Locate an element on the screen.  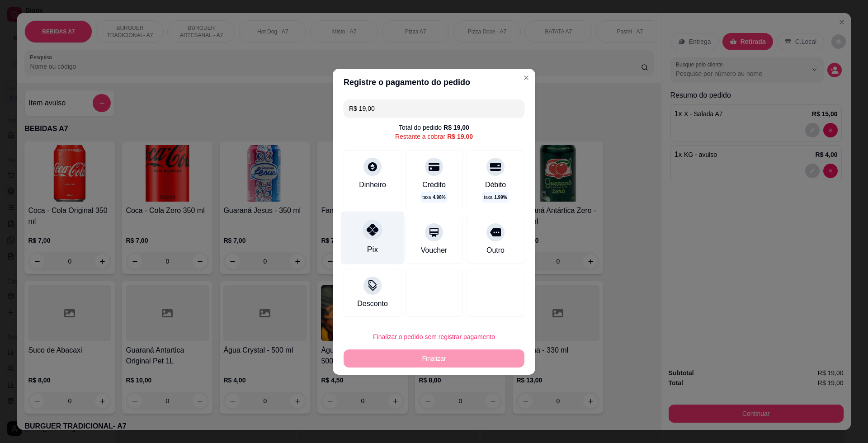
div: Desconto is located at coordinates (372, 304).